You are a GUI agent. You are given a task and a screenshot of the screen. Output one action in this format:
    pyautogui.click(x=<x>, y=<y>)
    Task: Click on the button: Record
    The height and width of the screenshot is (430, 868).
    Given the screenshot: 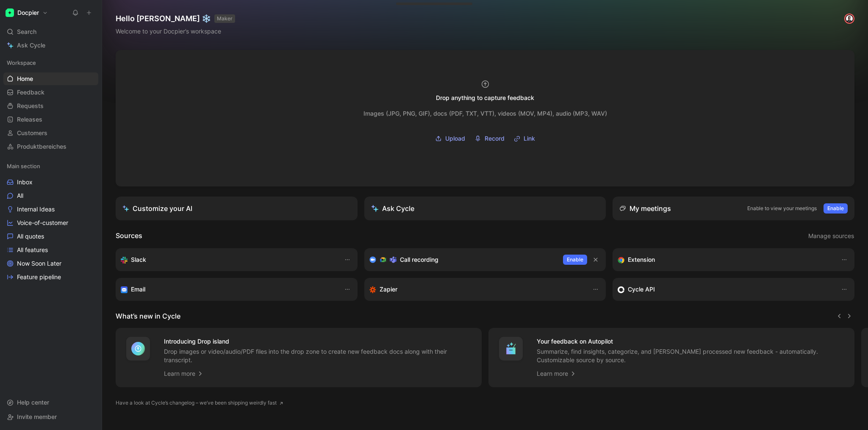 What is the action you would take?
    pyautogui.click(x=489, y=139)
    